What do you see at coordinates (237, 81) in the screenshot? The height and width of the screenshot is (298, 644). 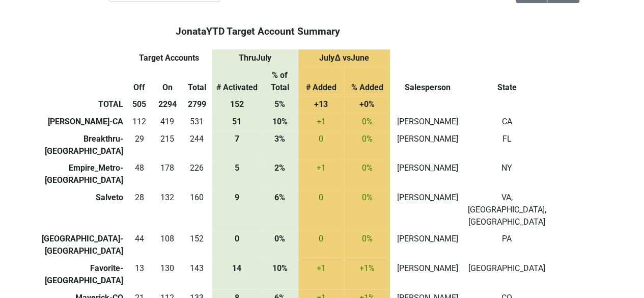 I see `th: # Activated: activate to sort column ascending` at bounding box center [237, 81].